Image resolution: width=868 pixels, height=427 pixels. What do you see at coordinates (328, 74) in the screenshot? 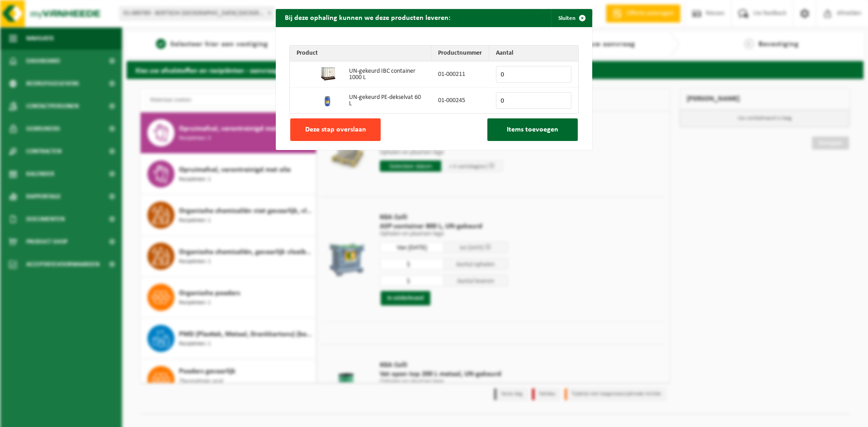
I see `img: 01-000211` at bounding box center [328, 74].